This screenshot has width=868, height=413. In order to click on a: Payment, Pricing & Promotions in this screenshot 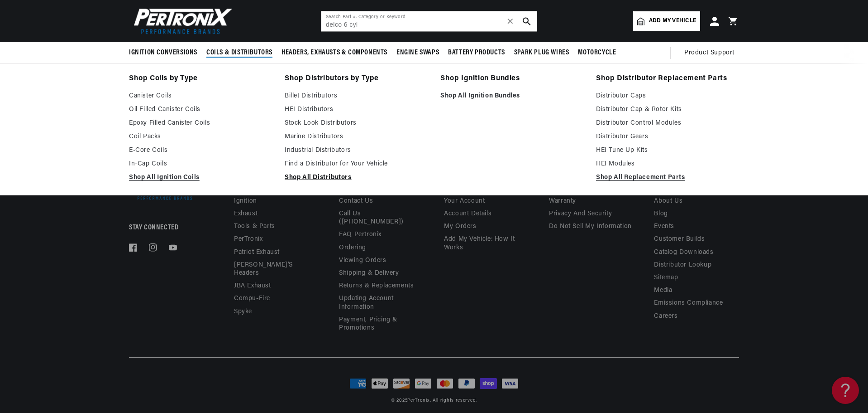, I will do `click(382, 324)`.